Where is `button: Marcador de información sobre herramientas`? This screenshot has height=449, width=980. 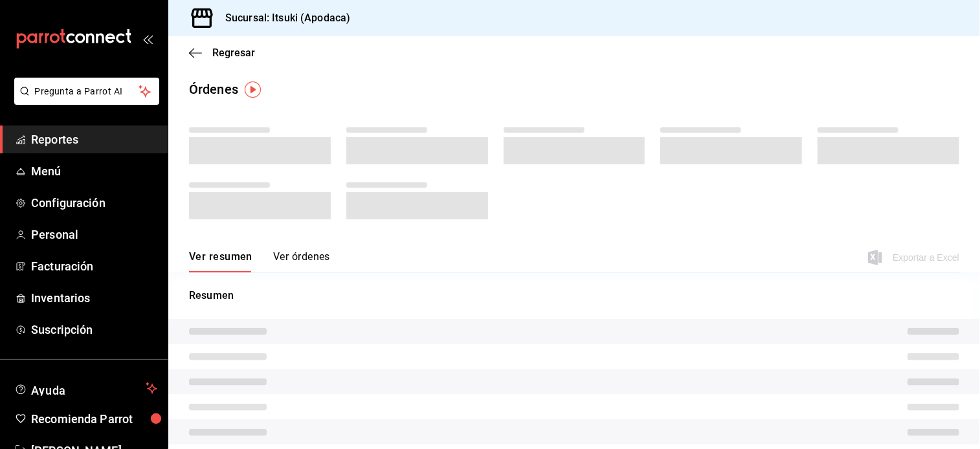 button: Marcador de información sobre herramientas is located at coordinates (252, 89).